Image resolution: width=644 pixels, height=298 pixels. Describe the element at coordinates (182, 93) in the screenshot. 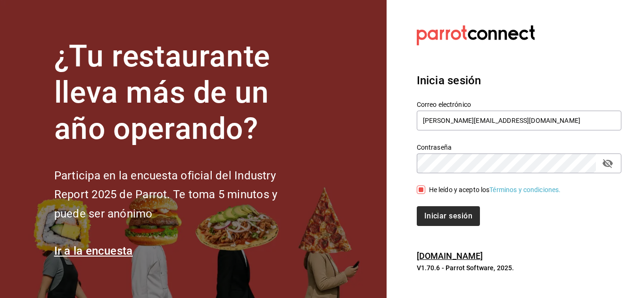

I see `h1: ¿Tu restaurante lleva más de un año operando?` at that location.